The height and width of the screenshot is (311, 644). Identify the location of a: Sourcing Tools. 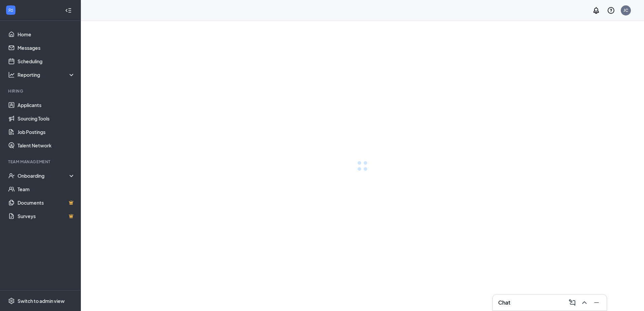
(46, 118).